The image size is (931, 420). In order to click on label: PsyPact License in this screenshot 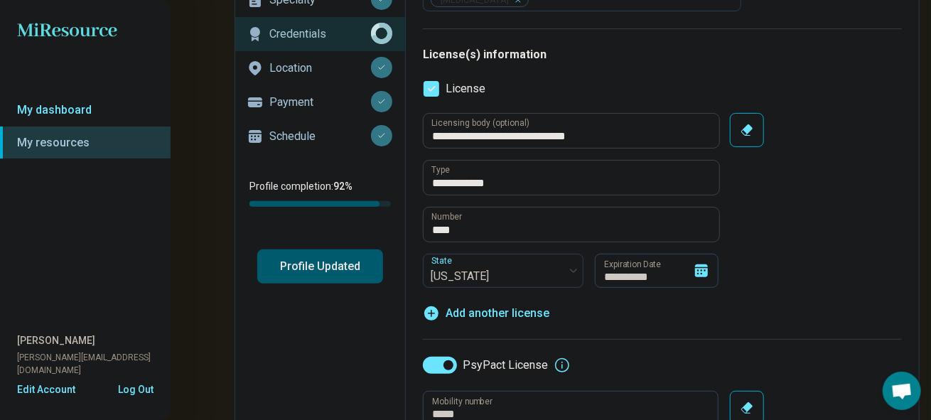, I will do `click(485, 365)`.